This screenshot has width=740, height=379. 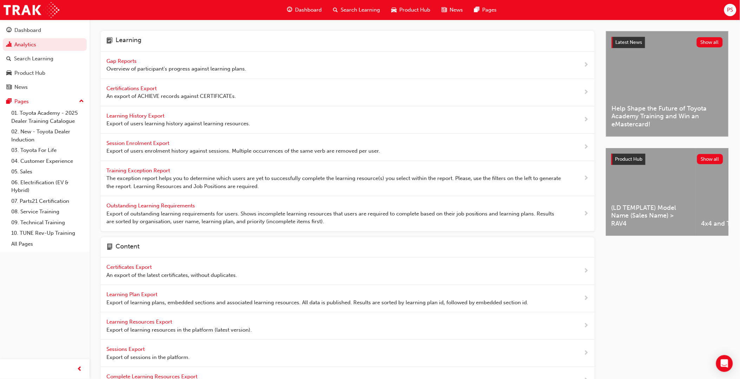 I want to click on a: 09. Technical Training, so click(x=47, y=223).